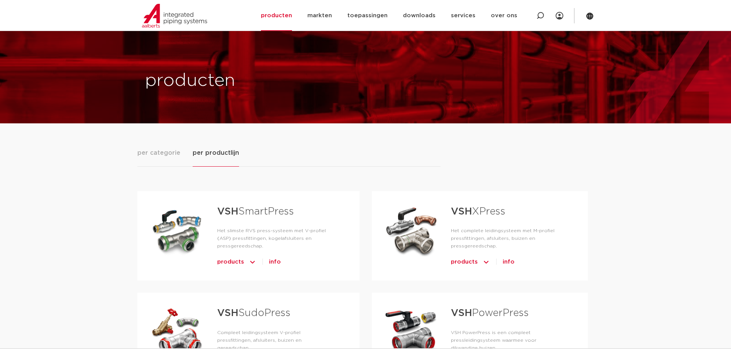  What do you see at coordinates (254, 313) in the screenshot?
I see `a: VSHSudoPress` at bounding box center [254, 313].